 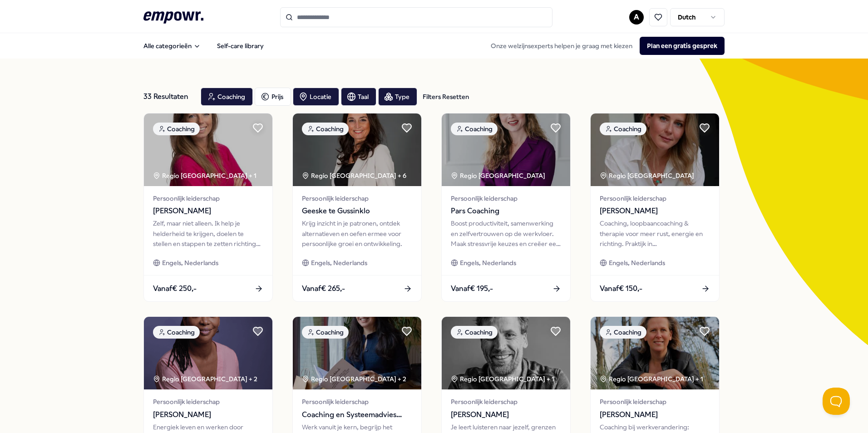 What do you see at coordinates (398, 97) in the screenshot?
I see `div: Type` at bounding box center [398, 97].